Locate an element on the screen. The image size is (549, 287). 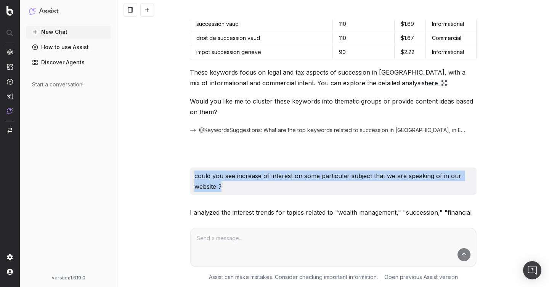
img: Setting is located at coordinates (10, 258).